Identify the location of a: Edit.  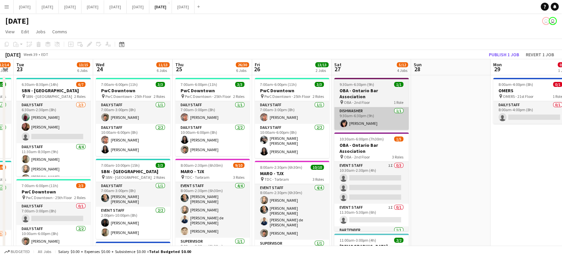
(25, 32).